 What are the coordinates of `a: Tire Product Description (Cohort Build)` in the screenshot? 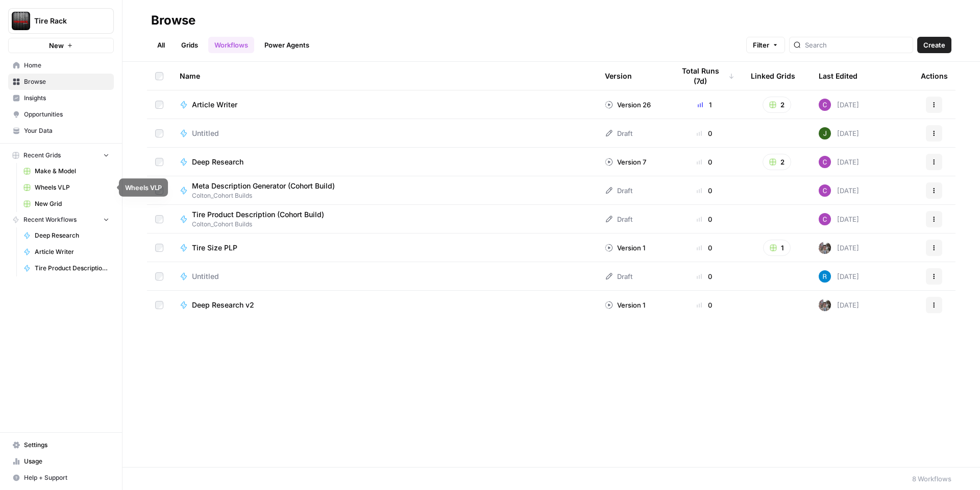 It's located at (66, 268).